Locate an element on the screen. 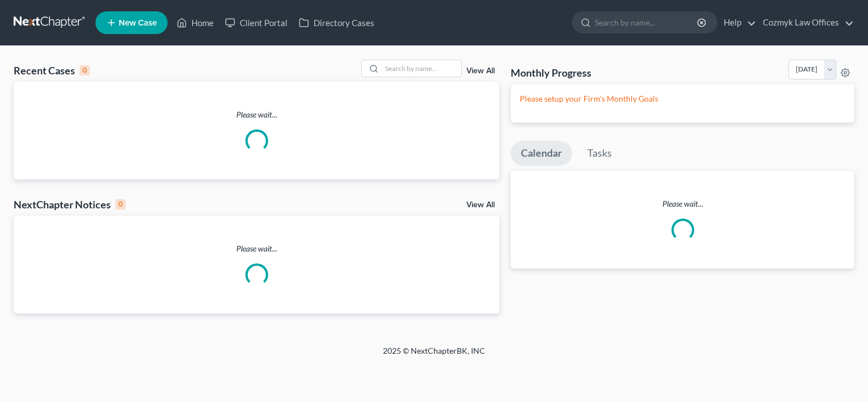 This screenshot has height=402, width=868. a: Cozmyk Law Offices is located at coordinates (805, 23).